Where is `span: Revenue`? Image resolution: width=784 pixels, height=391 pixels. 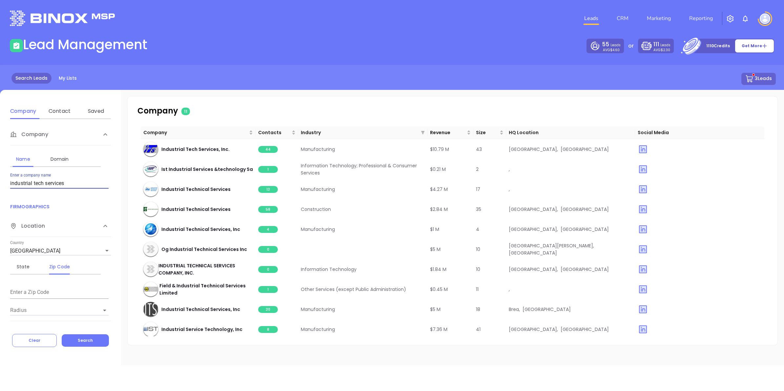 span: Revenue is located at coordinates (448, 132).